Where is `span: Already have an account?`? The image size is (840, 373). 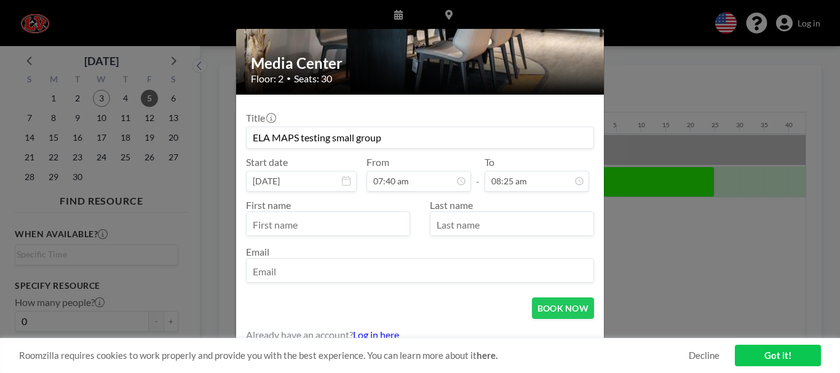
span: Already have an account? is located at coordinates (300, 335).